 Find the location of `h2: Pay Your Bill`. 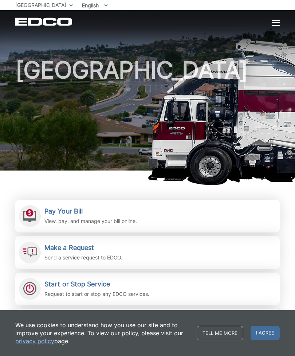

h2: Pay Your Bill is located at coordinates (91, 211).